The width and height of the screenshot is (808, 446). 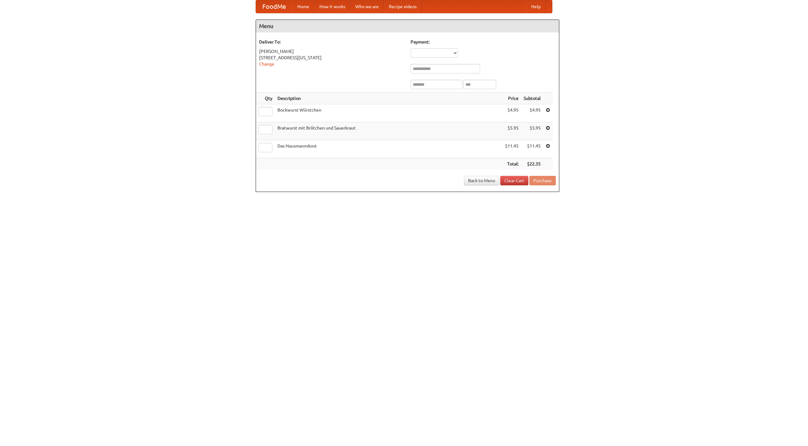 I want to click on a: Clear Cart, so click(x=514, y=181).